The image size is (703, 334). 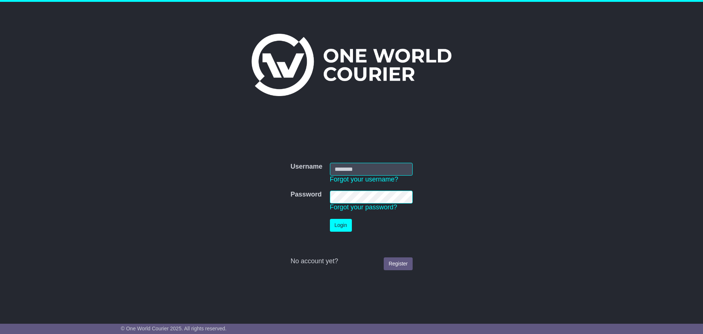 I want to click on a: Forgot your username?, so click(x=364, y=179).